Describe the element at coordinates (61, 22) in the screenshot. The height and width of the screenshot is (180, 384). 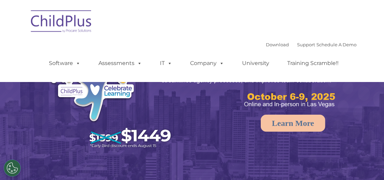
I see `img: ChildPlus by Procare Solutions` at that location.